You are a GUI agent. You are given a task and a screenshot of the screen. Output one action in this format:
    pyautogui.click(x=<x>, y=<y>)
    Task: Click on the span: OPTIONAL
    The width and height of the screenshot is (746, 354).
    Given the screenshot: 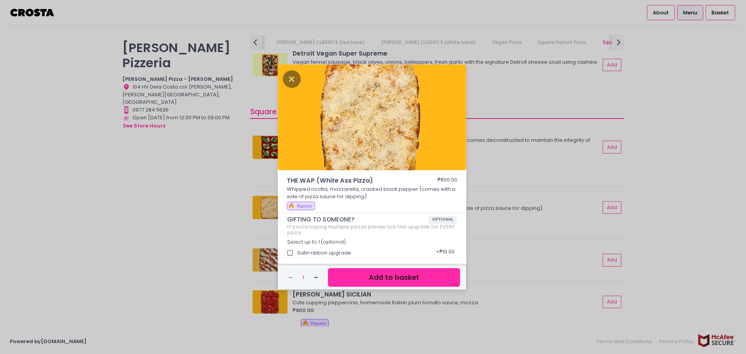 What is the action you would take?
    pyautogui.click(x=442, y=220)
    